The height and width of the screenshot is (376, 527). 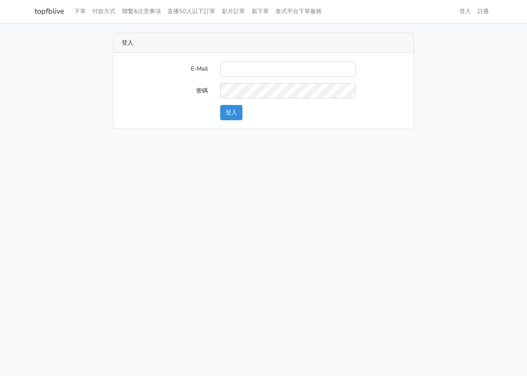 What do you see at coordinates (299, 11) in the screenshot?
I see `a: 各式平台下單服務` at bounding box center [299, 11].